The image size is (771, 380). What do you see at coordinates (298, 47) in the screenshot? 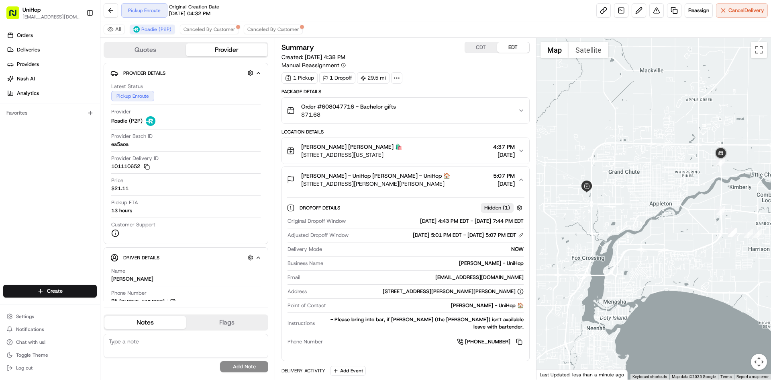
I see `h3: Summary` at bounding box center [298, 47].